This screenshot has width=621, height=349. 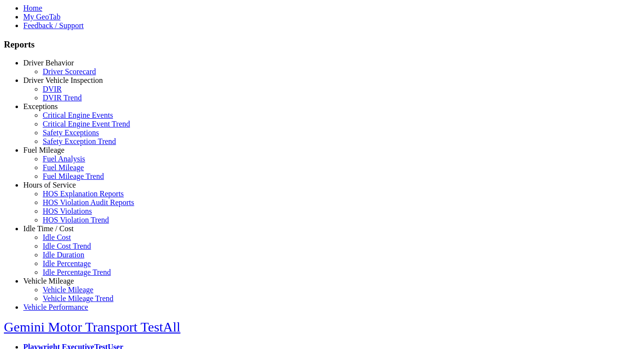 I want to click on a: Idle Cost Trend, so click(x=67, y=246).